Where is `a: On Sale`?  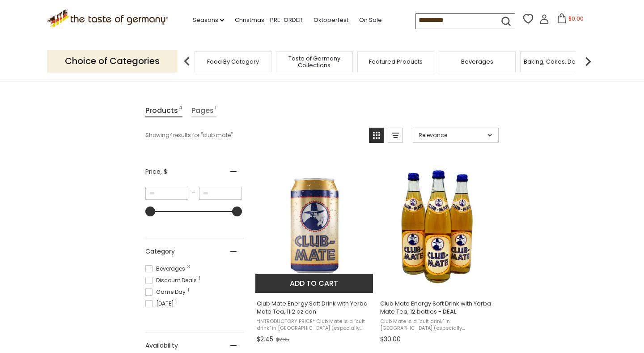 a: On Sale is located at coordinates (370, 20).